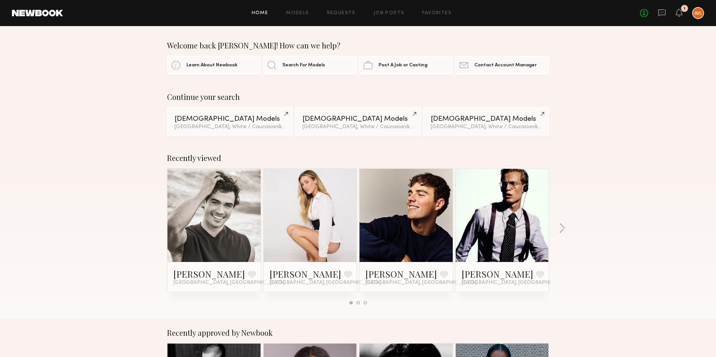  What do you see at coordinates (358, 333) in the screenshot?
I see `div: Recently approved by Newbook` at bounding box center [358, 333].